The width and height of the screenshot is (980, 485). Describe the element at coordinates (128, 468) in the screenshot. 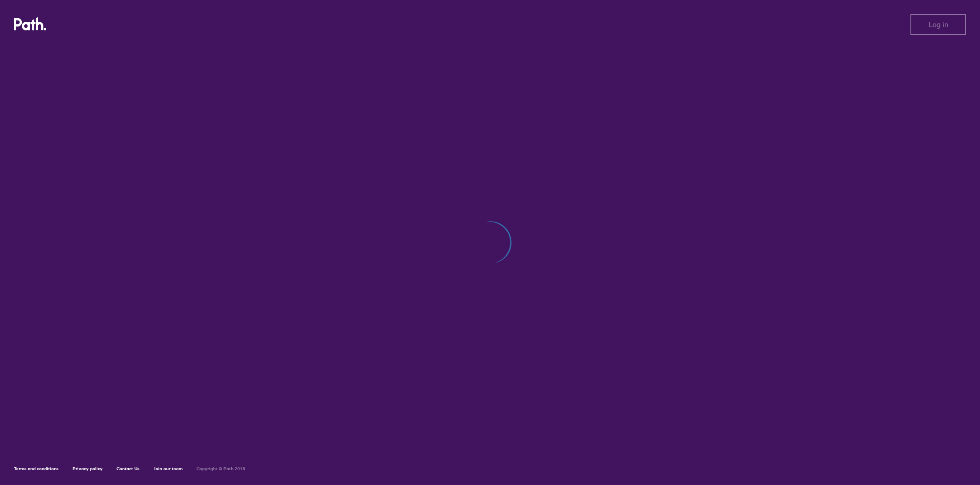

I see `a: Contact Us` at that location.